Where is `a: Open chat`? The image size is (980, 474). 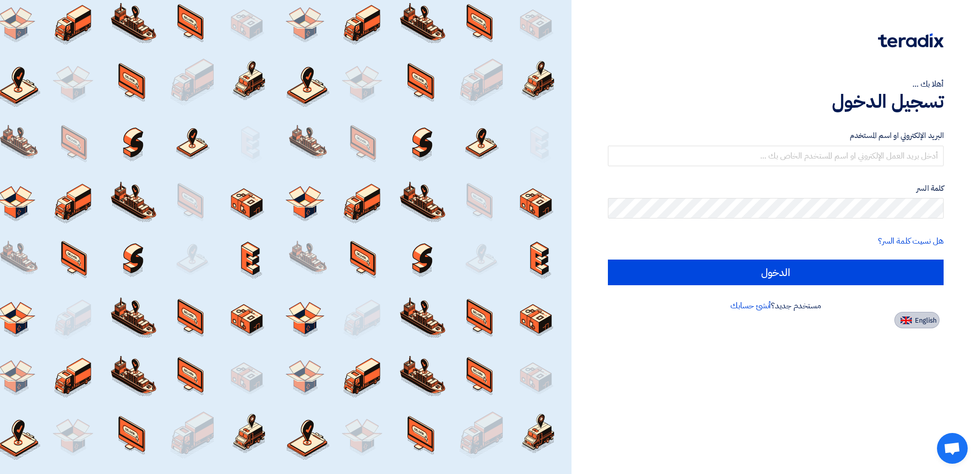
a: Open chat is located at coordinates (952, 448).